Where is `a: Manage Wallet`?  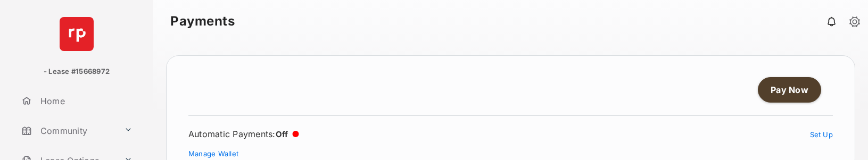
a: Manage Wallet is located at coordinates (213, 153).